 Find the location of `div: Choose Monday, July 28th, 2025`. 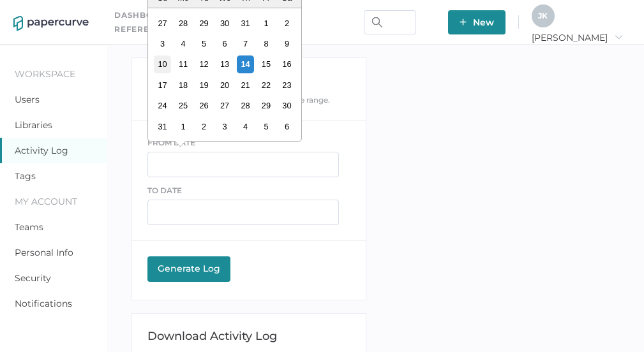

div: Choose Monday, July 28th, 2025 is located at coordinates (183, 23).